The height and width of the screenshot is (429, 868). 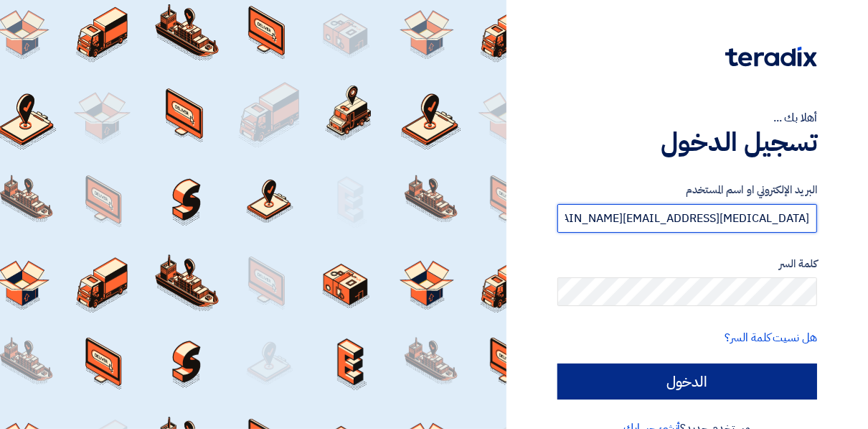 What do you see at coordinates (688, 264) in the screenshot?
I see `label: كلمة السر` at bounding box center [688, 264].